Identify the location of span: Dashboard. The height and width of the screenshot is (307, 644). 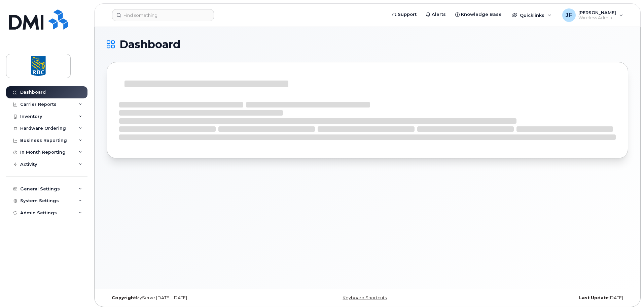
(150, 44).